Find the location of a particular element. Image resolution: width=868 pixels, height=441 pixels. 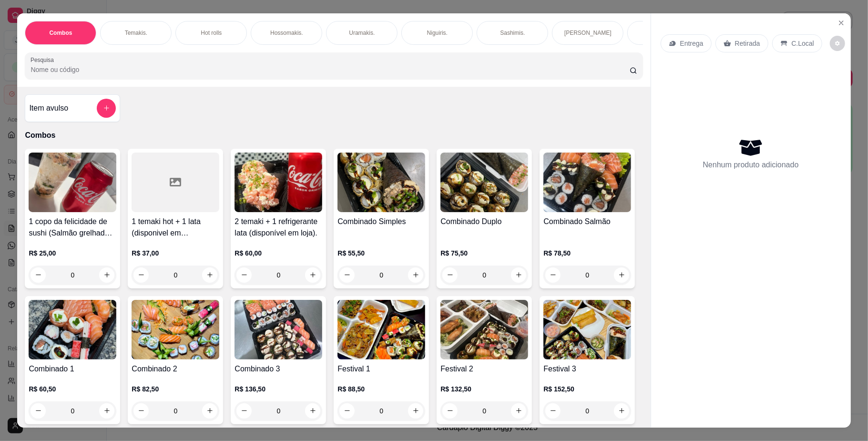

p: Temakis. is located at coordinates (136, 33).